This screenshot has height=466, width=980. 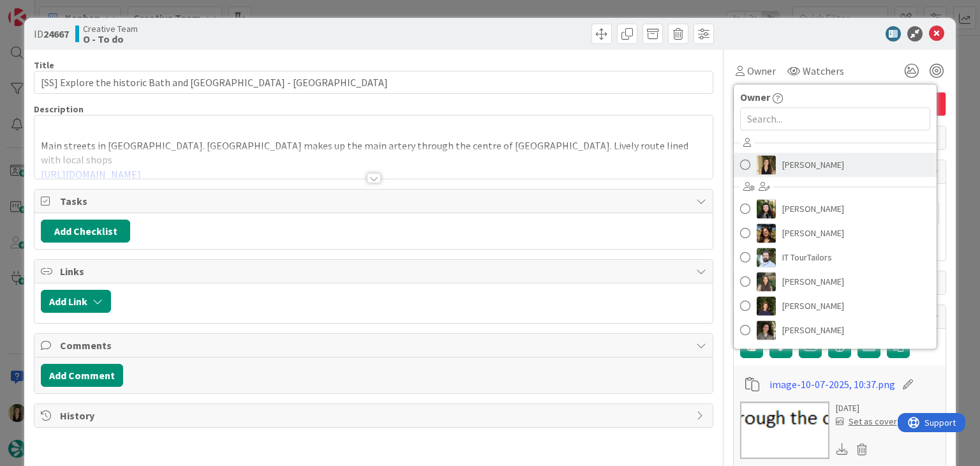 What do you see at coordinates (766, 306) in the screenshot?
I see `img: MC` at bounding box center [766, 306].